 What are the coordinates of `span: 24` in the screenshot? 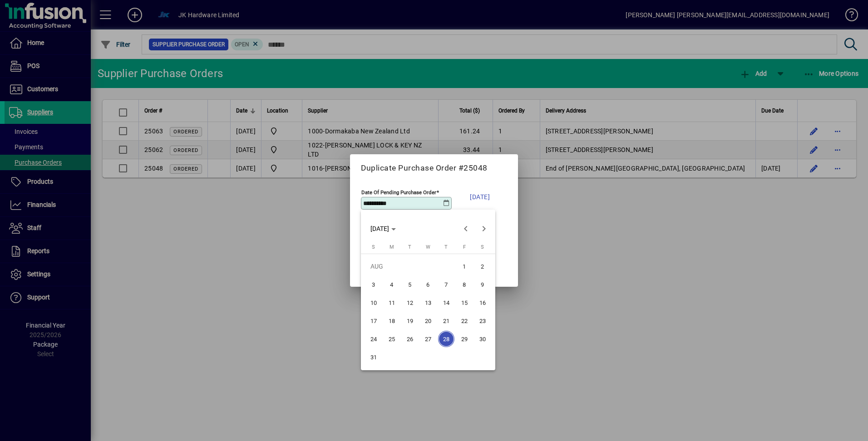 It's located at (374, 339).